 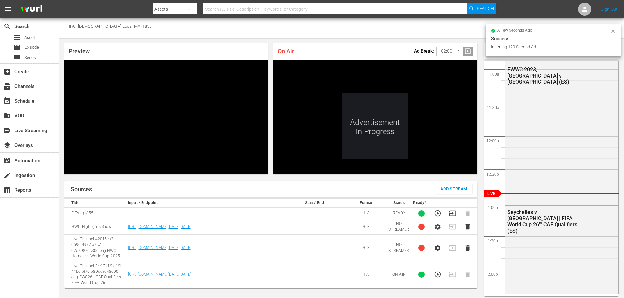 I want to click on span: Ingestion, so click(x=7, y=176).